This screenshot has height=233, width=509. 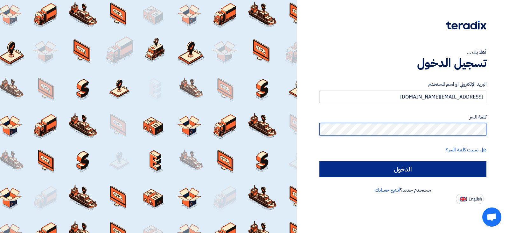 I want to click on img: Teradix logo, so click(x=466, y=25).